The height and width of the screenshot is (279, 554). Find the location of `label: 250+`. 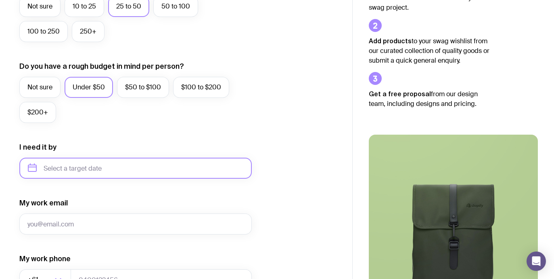

label: 250+ is located at coordinates (88, 31).